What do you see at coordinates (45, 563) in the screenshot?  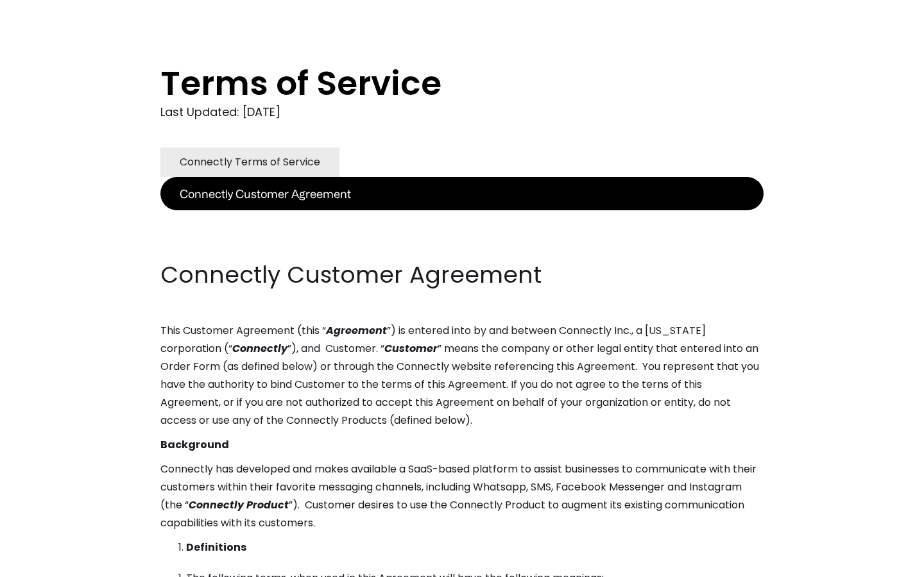 I see `aside: Language selected: English` at bounding box center [45, 563].